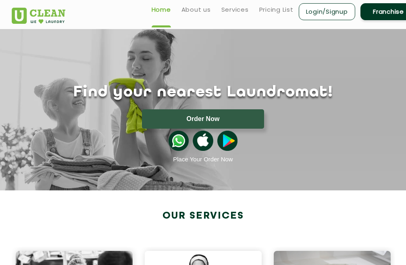  What do you see at coordinates (203, 92) in the screenshot?
I see `h1: Find your nearest Laundromat!` at bounding box center [203, 92].